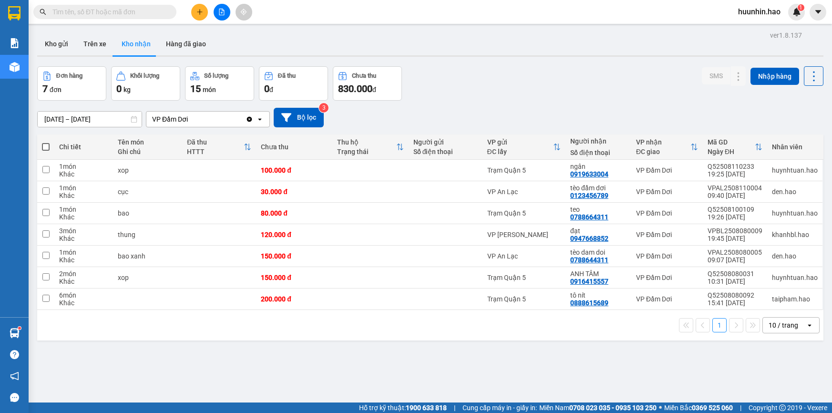  Describe the element at coordinates (719, 325) in the screenshot. I see `button: 1` at that location.